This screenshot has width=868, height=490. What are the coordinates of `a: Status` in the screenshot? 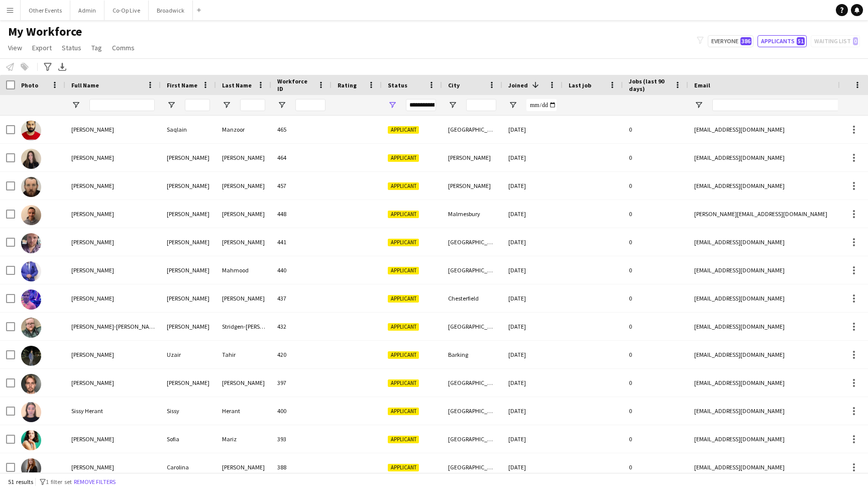 It's located at (71, 48).